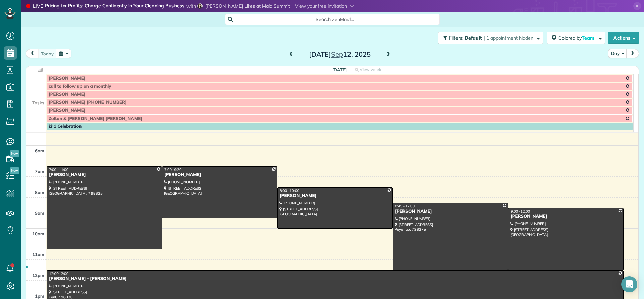 The width and height of the screenshot is (644, 299). What do you see at coordinates (38, 255) in the screenshot?
I see `span: 11am` at bounding box center [38, 255].